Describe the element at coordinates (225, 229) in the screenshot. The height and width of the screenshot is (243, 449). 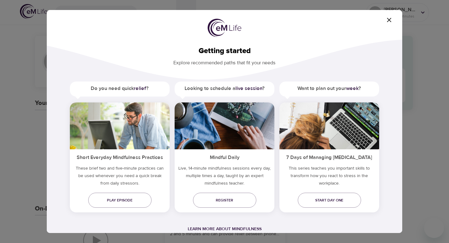
I see `a: Learn more about mindfulness` at that location.